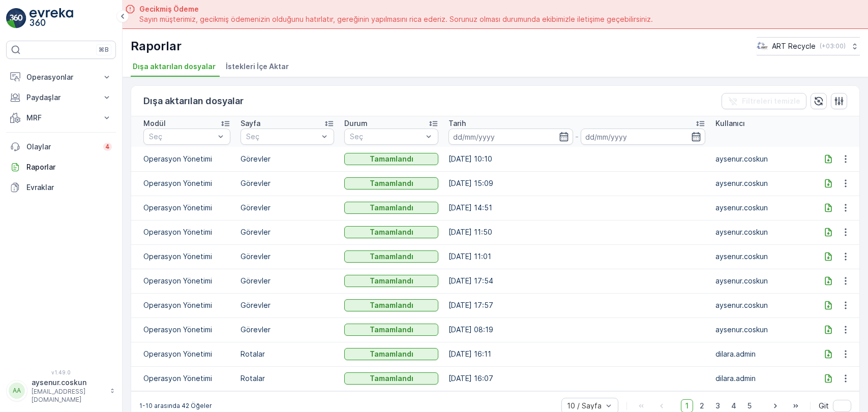 The height and width of the screenshot is (412, 868). Describe the element at coordinates (250, 124) in the screenshot. I see `p: Sayfa` at that location.